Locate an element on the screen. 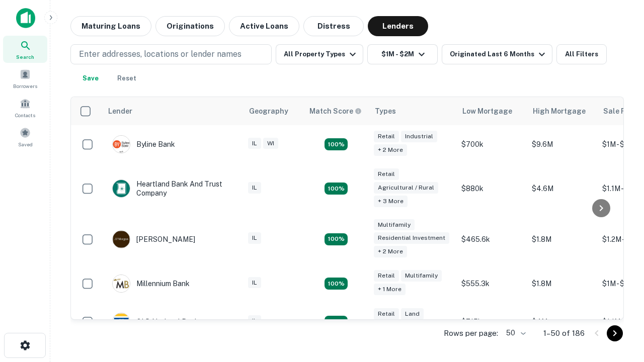  div: Chat Widget is located at coordinates (619, 306).